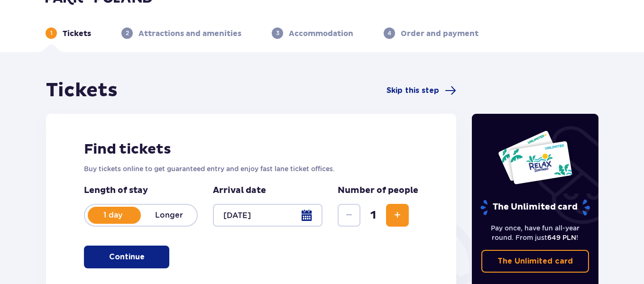  Describe the element at coordinates (127, 257) in the screenshot. I see `p: Continue` at that location.